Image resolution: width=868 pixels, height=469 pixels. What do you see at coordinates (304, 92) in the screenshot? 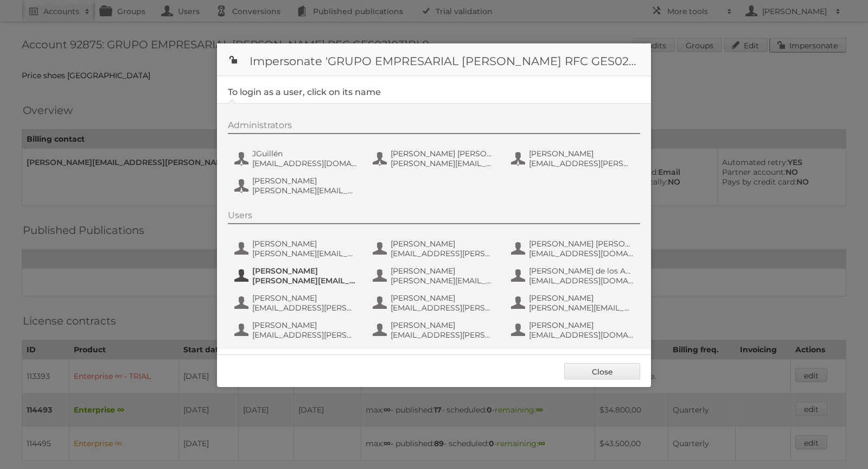
I see `legend: To login as a user, click on its name` at bounding box center [304, 92].